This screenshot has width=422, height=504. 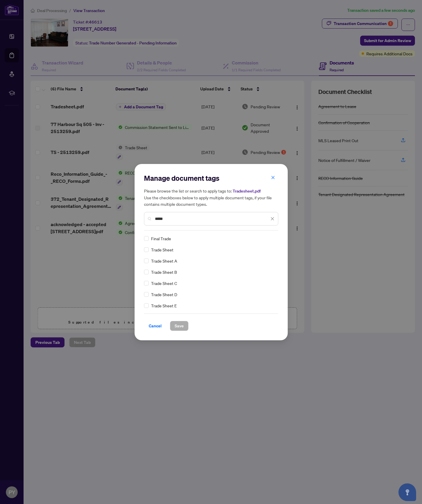 What do you see at coordinates (211, 197) in the screenshot?
I see `h5: Please browse the list or search to apply tags to: Use the checkboxes below to apply multiple doc...` at bounding box center [211, 197].